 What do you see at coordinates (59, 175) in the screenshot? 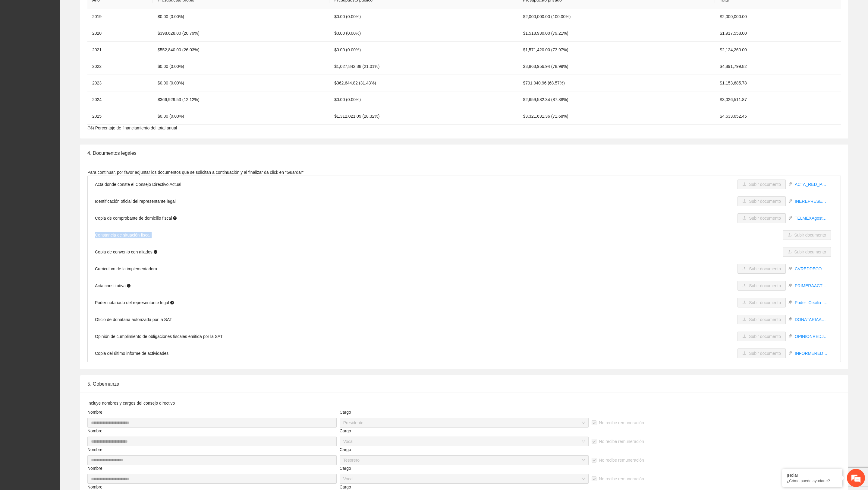
I see `textarea: Escriba su mensaje y pulse “Intro”` at bounding box center [59, 175].